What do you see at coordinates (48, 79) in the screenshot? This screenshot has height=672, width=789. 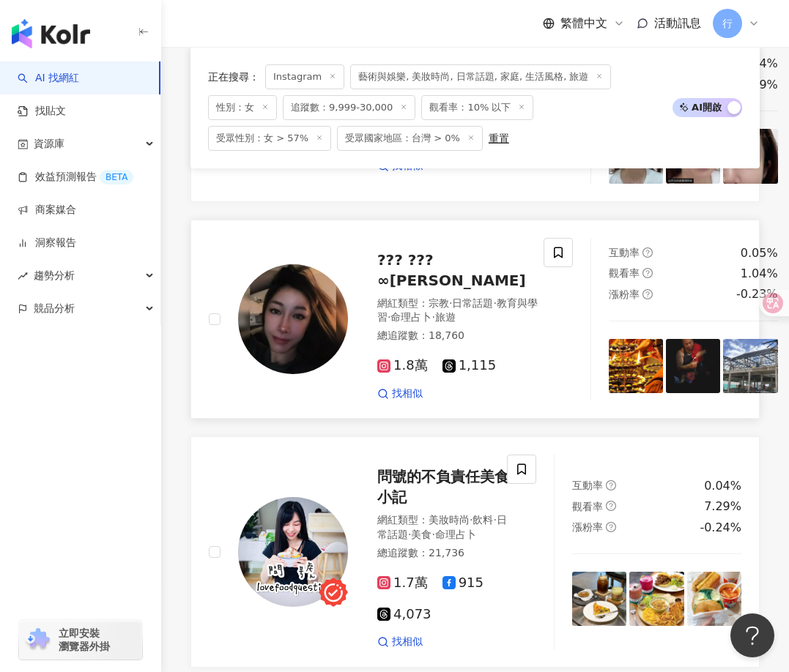 I see `a: searchAI 找網紅` at bounding box center [48, 79].